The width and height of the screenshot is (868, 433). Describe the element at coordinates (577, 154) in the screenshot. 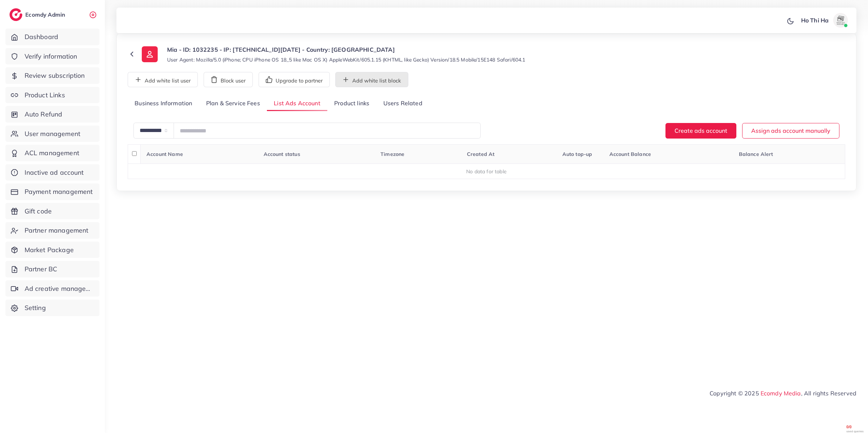

I see `span: Auto top-up` at that location.